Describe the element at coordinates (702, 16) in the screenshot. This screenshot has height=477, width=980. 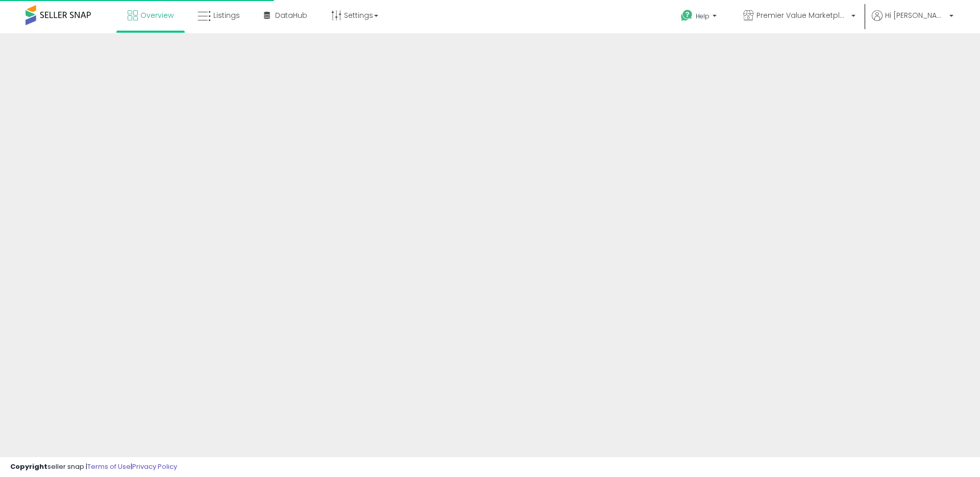
I see `span: Help` at that location.